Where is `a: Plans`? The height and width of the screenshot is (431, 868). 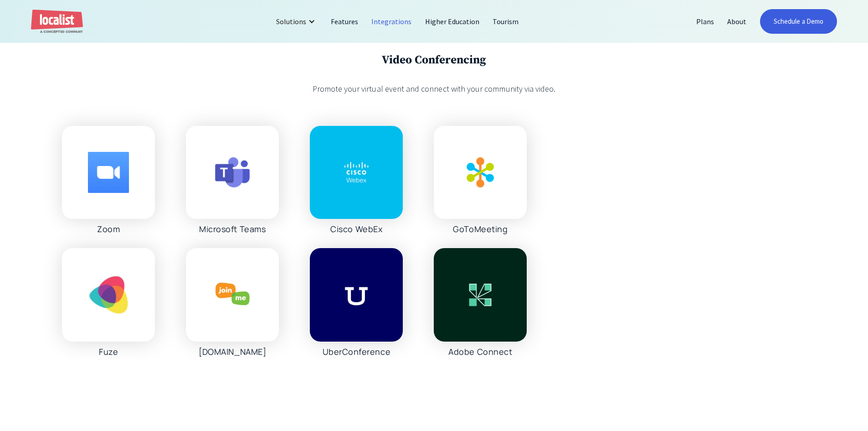 a: Plans is located at coordinates (706, 21).